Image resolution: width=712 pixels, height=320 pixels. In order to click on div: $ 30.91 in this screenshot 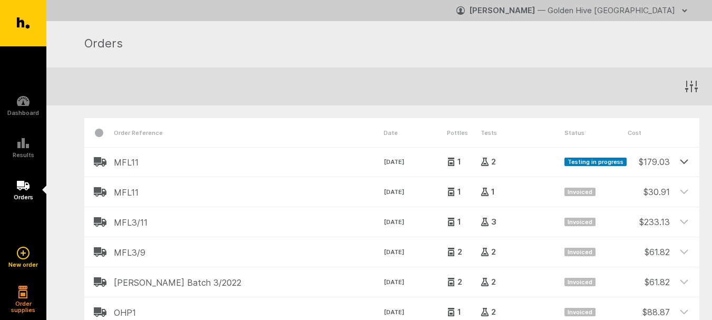, I will do `click(649, 188)`.